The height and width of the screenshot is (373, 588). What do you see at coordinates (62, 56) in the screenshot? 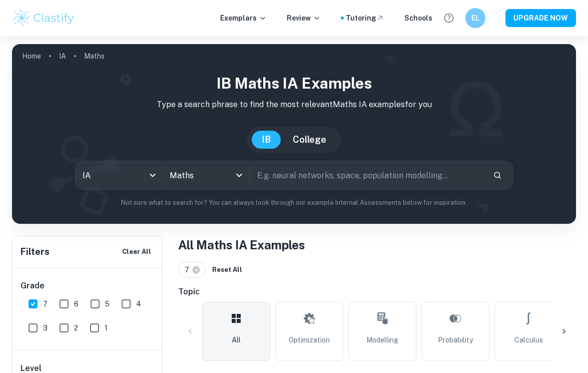
I see `a: IA` at bounding box center [62, 56].